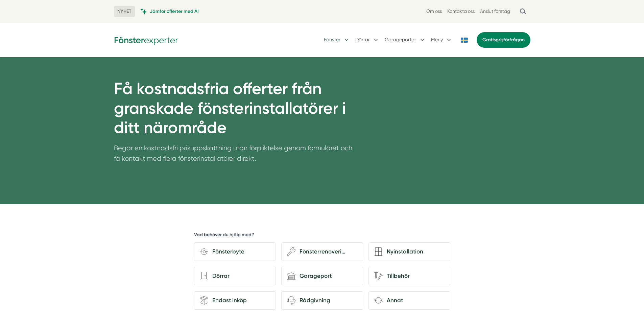  Describe the element at coordinates (233, 110) in the screenshot. I see `h1: Få kostnadsfria offerter från granskade fönsterinstallatörer i ditt närområde` at that location.